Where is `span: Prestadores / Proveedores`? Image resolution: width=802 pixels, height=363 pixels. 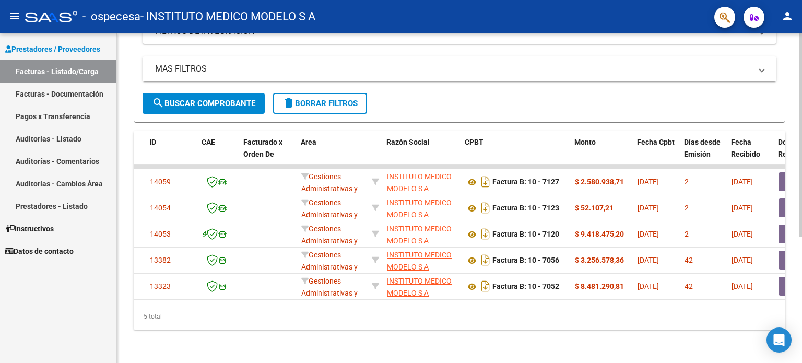
span: Prestadores / Proveedores is located at coordinates (53, 49).